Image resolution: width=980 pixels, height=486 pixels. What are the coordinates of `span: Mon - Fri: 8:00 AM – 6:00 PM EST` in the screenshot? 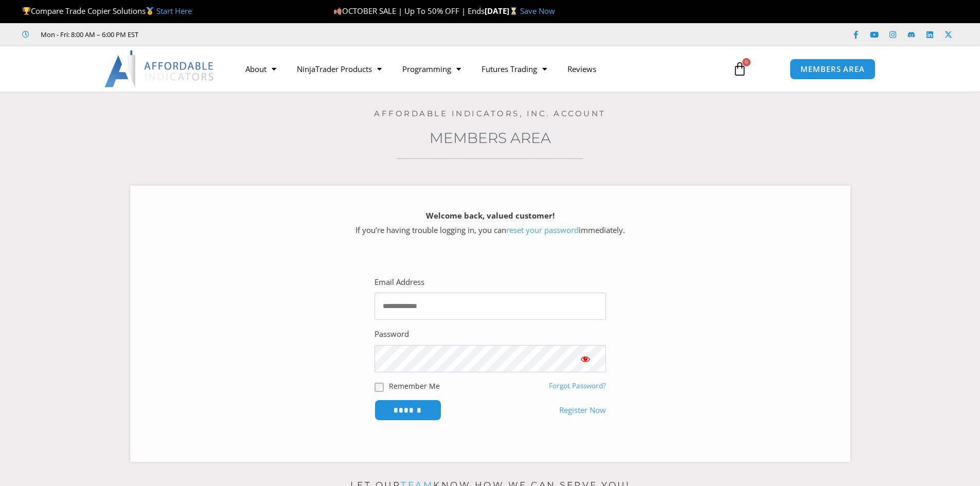 It's located at (88, 35).